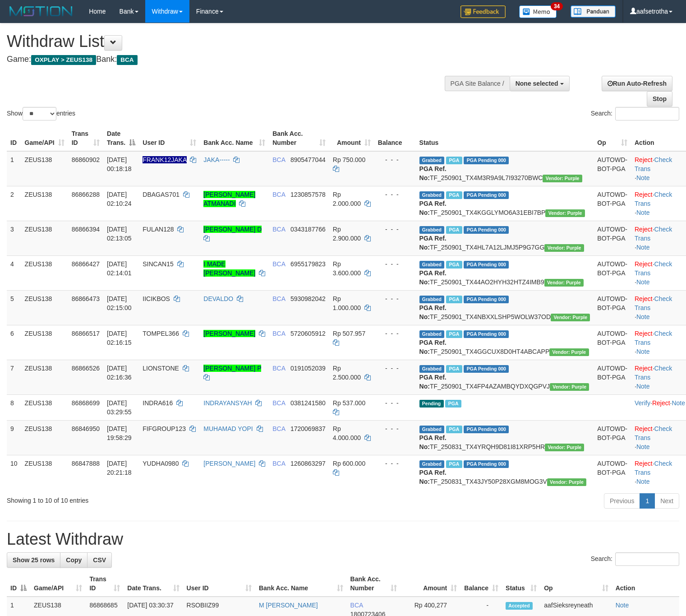  I want to click on select: Showentries, so click(39, 114).